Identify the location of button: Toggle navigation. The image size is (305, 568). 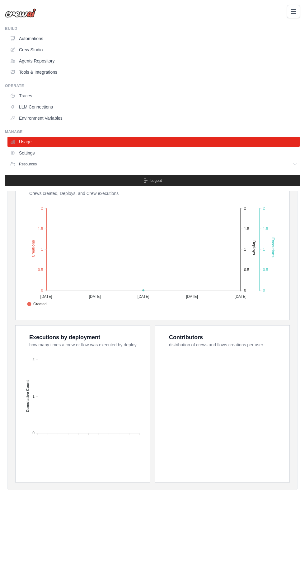
(293, 12).